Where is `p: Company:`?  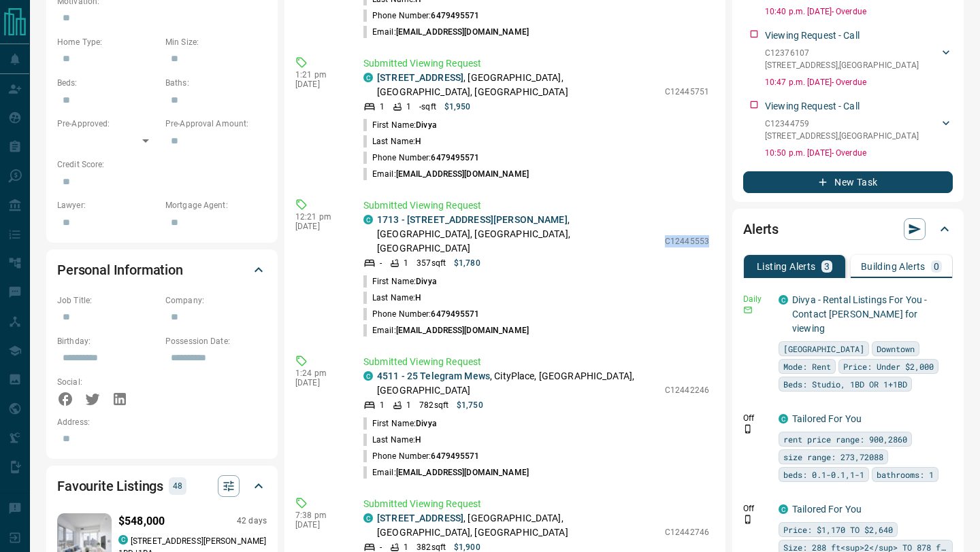
p: Company: is located at coordinates (216, 301).